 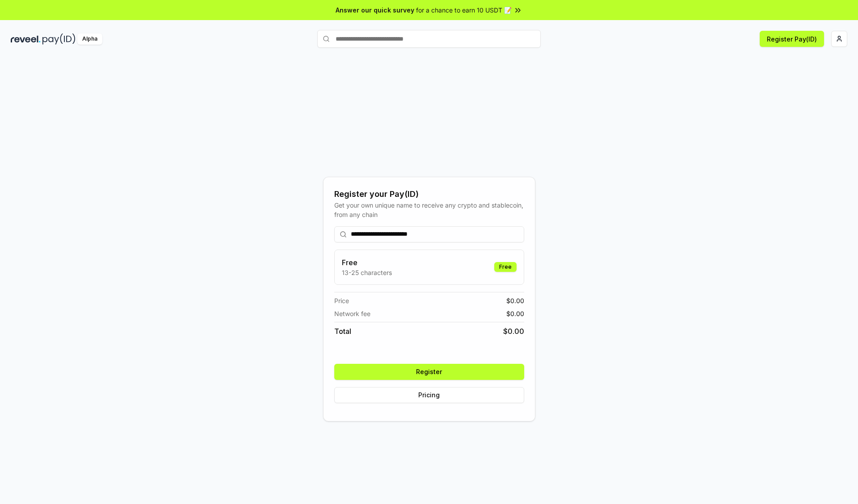 I want to click on h3: Free, so click(x=367, y=263).